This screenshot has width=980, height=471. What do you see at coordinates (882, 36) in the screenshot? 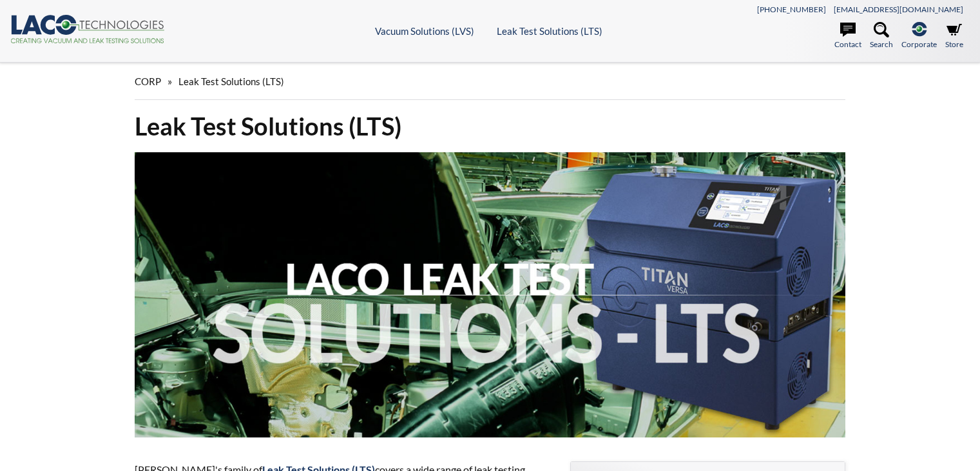
I see `a: Search` at bounding box center [882, 36].